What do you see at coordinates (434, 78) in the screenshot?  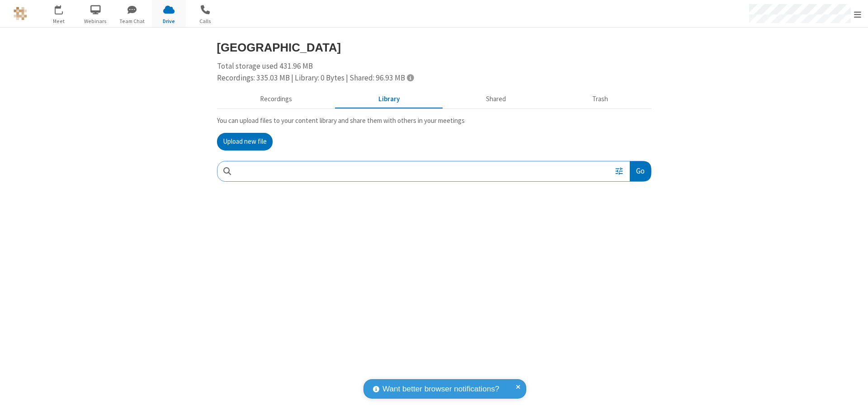 I see `div: Recordings: 335.03 MB | Library: 0 Bytes | Shared: 96.93 MB` at bounding box center [434, 78].